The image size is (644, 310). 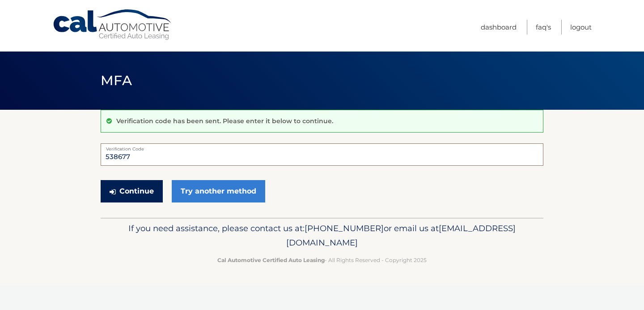 I want to click on p: If you need assistance, please contact us at: or email us at, so click(x=322, y=236).